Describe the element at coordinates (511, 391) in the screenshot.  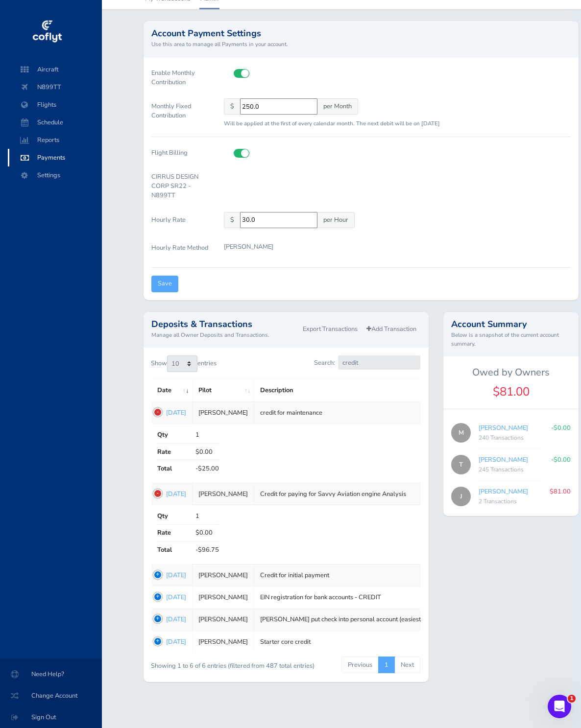
I see `div: $81.00` at that location.